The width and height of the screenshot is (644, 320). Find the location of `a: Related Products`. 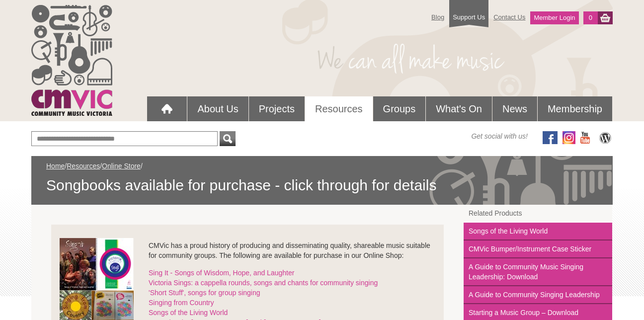

a: Related Products is located at coordinates (537, 214).